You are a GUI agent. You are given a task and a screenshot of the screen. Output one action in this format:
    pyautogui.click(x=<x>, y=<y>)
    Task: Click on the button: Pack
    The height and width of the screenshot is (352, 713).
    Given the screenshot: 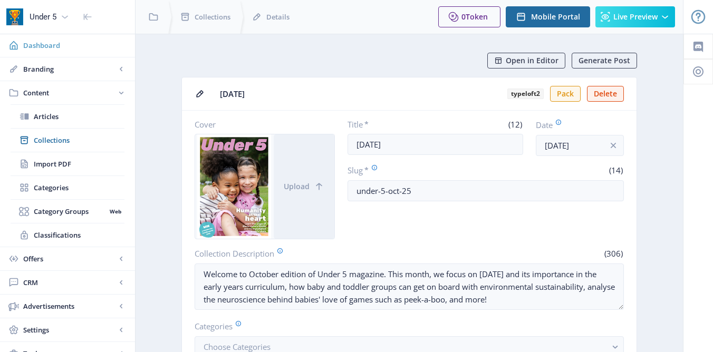 What is the action you would take?
    pyautogui.click(x=566, y=94)
    